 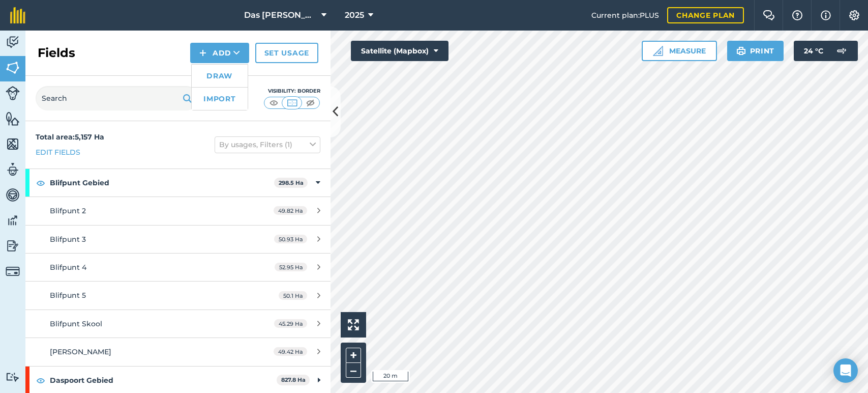 What do you see at coordinates (178, 182) in the screenshot?
I see `div: Blifpunt Gebied298.5 Ha` at bounding box center [178, 182].